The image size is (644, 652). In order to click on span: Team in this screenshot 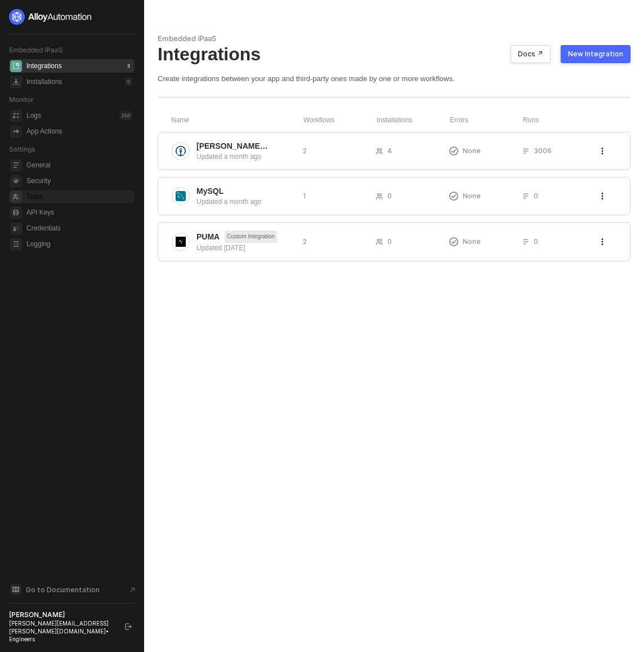, I will do `click(80, 196)`.